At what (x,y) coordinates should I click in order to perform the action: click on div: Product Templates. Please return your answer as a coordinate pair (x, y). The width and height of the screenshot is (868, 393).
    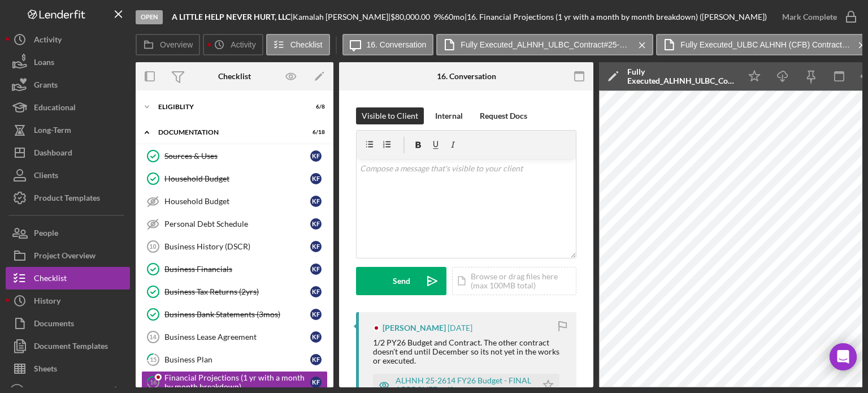
    Looking at the image, I should click on (67, 199).